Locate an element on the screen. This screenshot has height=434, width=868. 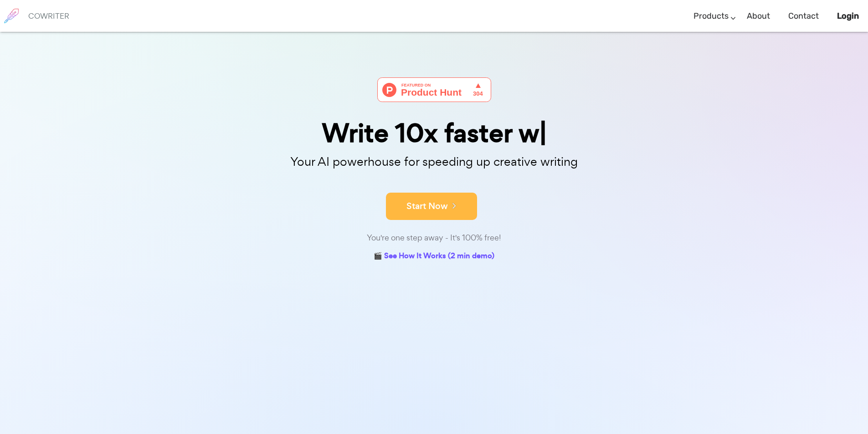
h6: COWRITER is located at coordinates (49, 16).